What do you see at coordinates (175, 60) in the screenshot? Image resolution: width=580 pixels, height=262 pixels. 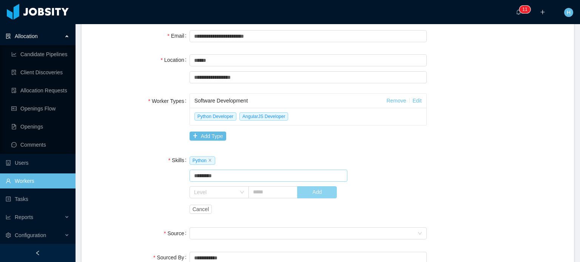 I see `label: Location` at bounding box center [175, 60].